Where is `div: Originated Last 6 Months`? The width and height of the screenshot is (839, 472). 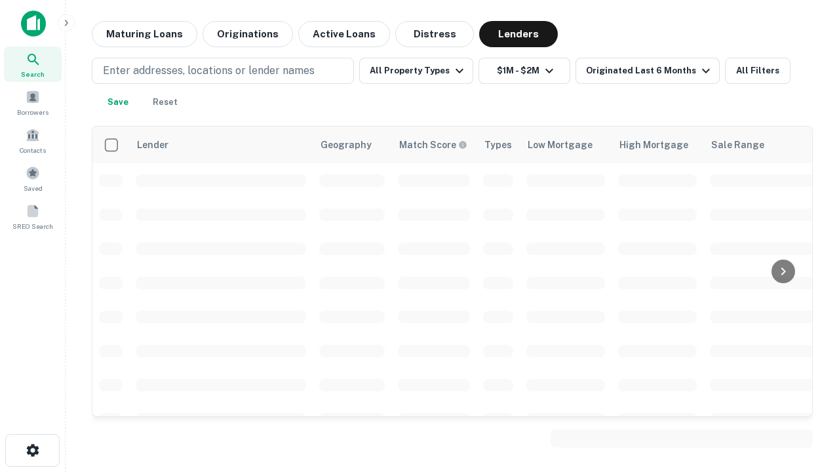 div: Originated Last 6 Months is located at coordinates (650, 71).